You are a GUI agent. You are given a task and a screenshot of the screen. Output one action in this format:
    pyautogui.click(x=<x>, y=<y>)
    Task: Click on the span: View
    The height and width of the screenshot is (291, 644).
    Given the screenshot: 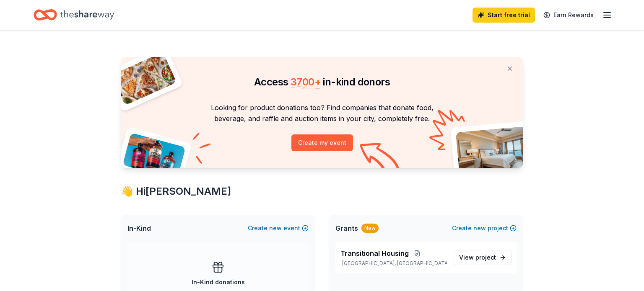 What is the action you would take?
    pyautogui.click(x=477, y=258)
    